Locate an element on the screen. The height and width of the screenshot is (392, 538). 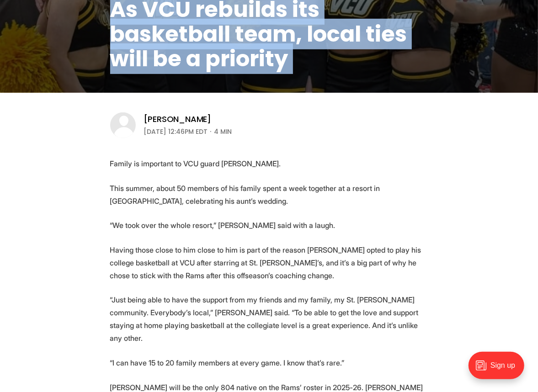
span: 4 min is located at coordinates (223, 132).